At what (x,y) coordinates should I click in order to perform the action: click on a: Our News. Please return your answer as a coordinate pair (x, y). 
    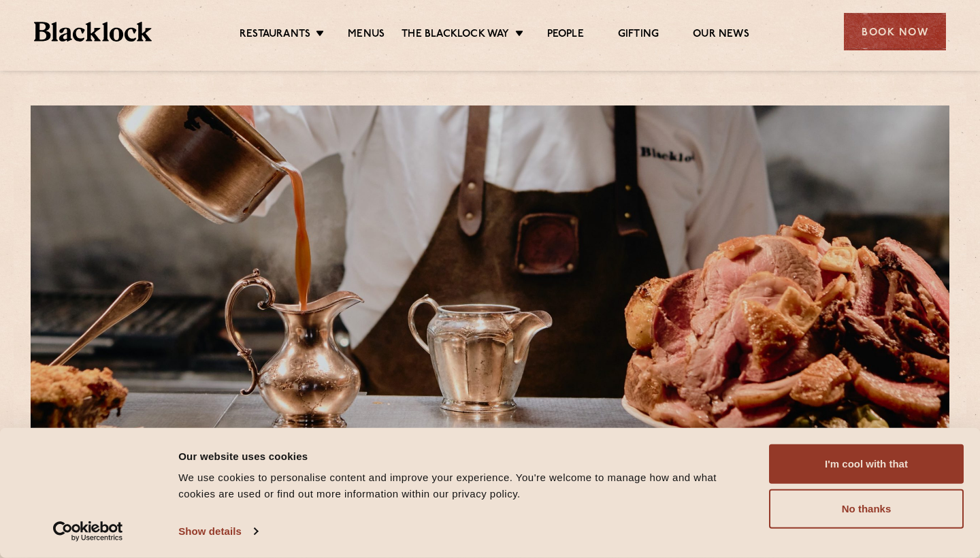
    Looking at the image, I should click on (721, 35).